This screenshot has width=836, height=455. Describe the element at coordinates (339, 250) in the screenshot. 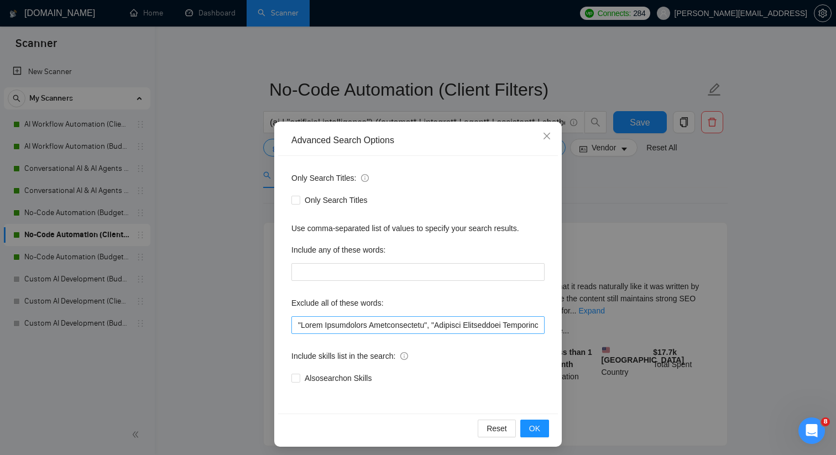

I see `label: Include any of these words:` at that location.